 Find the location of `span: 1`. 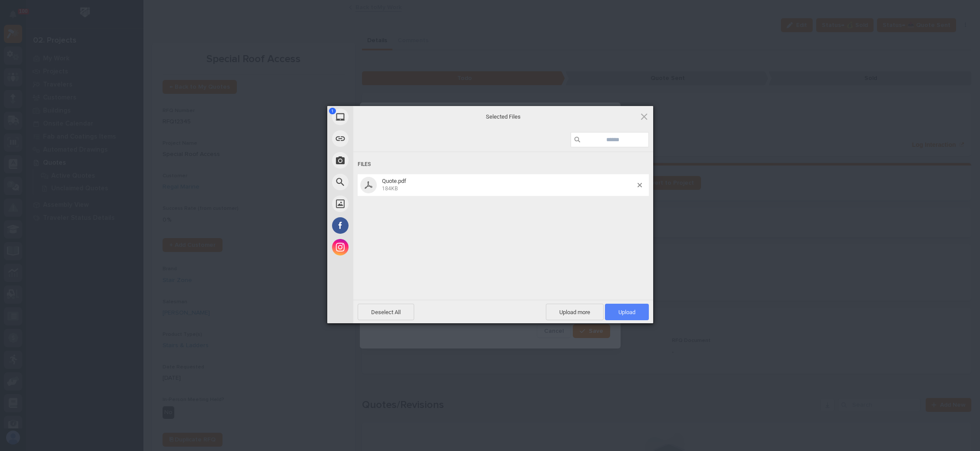

span: 1 is located at coordinates (333, 111).